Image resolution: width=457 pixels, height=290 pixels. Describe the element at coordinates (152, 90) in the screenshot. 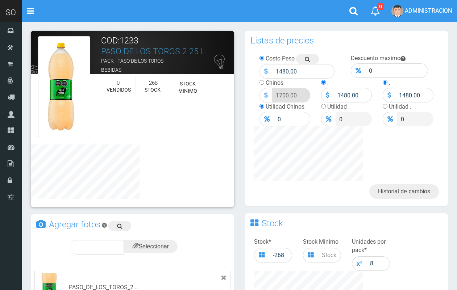

I see `font: STOCK` at that location.